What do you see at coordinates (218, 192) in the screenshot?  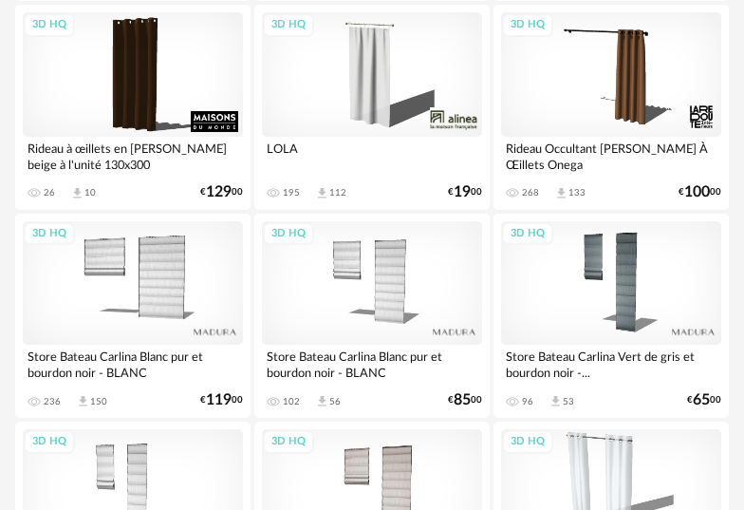 I see `span: 129` at bounding box center [218, 192].